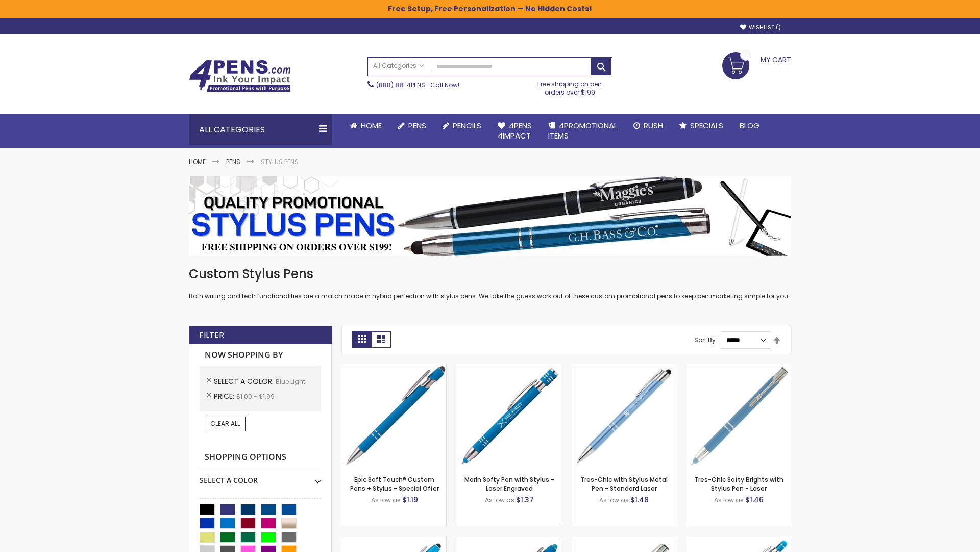  What do you see at coordinates (279, 162) in the screenshot?
I see `strong: Stylus Pens` at bounding box center [279, 162].